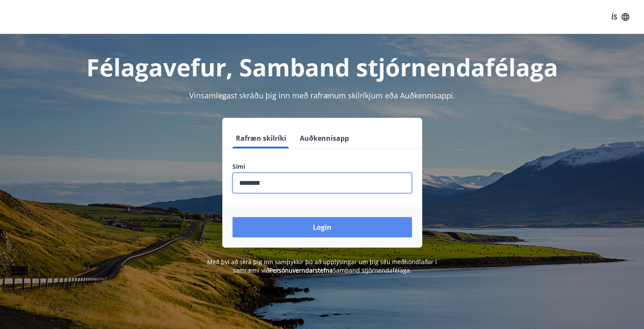 This screenshot has width=644, height=329. Describe the element at coordinates (322, 266) in the screenshot. I see `span: Með því að skrá þig inn samþykkir þú að upplýsingar um þig séu meðhöndlaðar í samræmi við Samband...` at that location.